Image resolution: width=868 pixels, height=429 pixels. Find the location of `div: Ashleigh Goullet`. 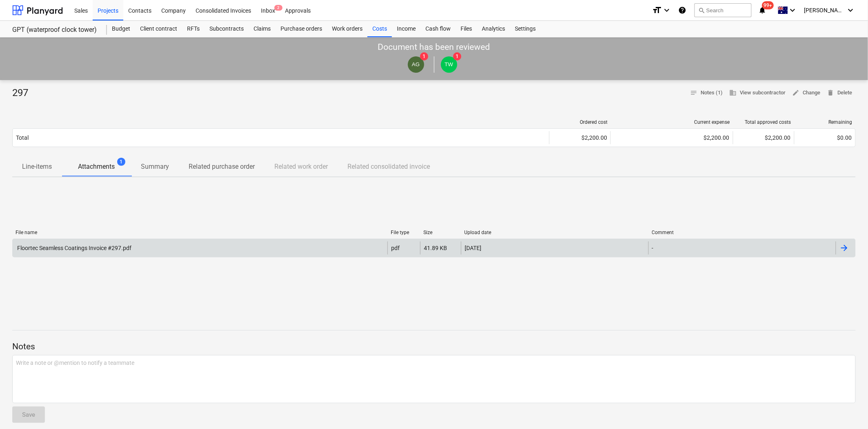

div: Ashleigh Goullet is located at coordinates (416, 65).